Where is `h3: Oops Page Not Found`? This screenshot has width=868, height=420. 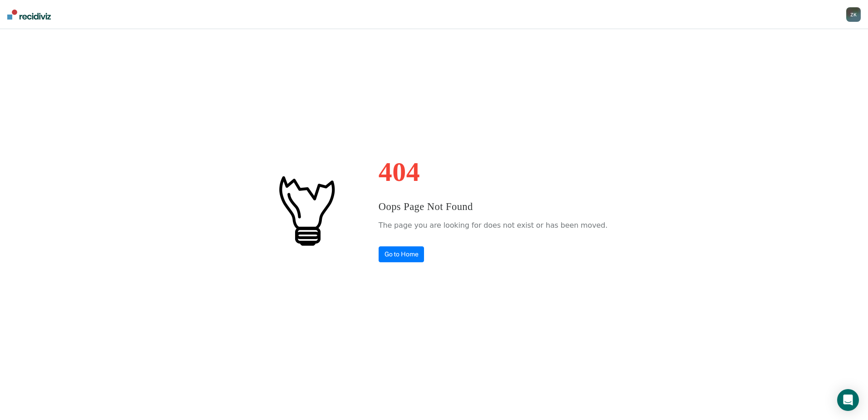
h3: Oops Page Not Found is located at coordinates (493, 206).